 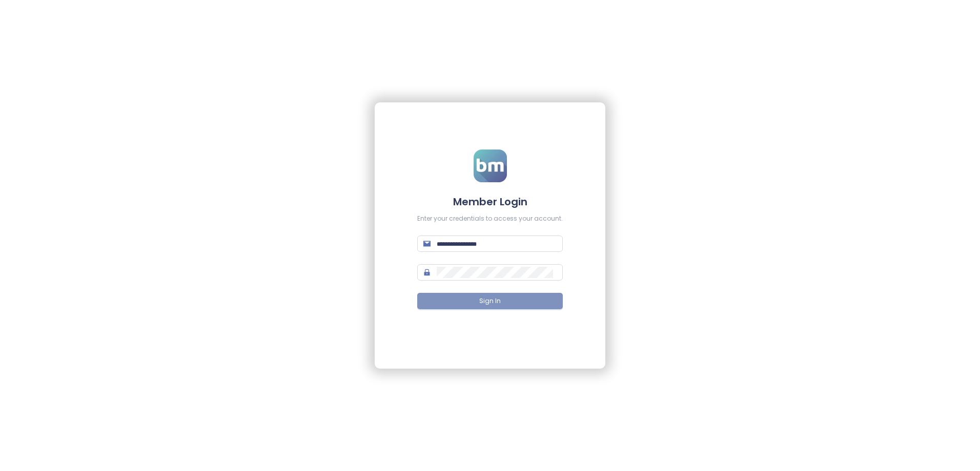 I want to click on div: Enter your credentials to access your account., so click(x=490, y=218).